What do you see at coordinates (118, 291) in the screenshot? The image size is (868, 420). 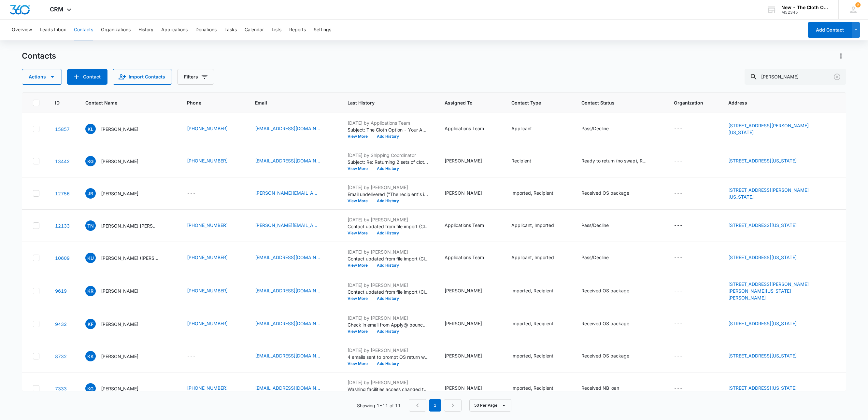 I see `div: Contact Name - Kellie Rodgers - Select to Edit Field` at bounding box center [118, 291].